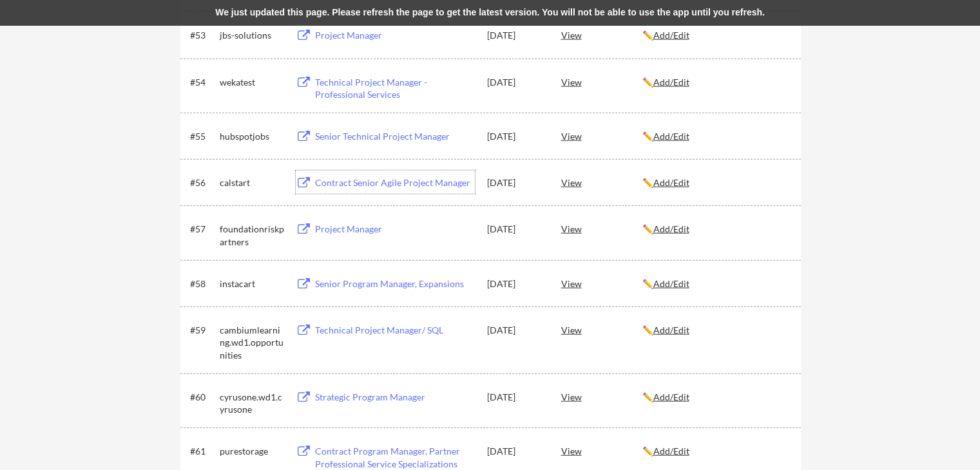  I want to click on div: cyrusone.wd1.cyrusone, so click(252, 403).